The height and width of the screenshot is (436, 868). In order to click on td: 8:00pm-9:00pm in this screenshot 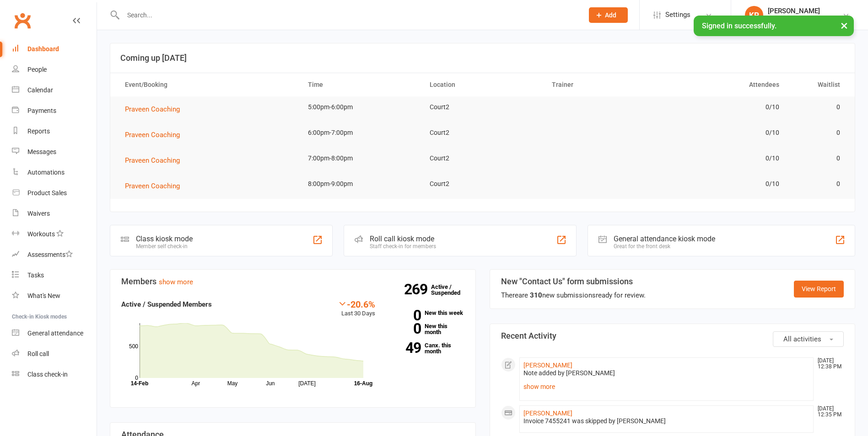, I will do `click(360, 183)`.